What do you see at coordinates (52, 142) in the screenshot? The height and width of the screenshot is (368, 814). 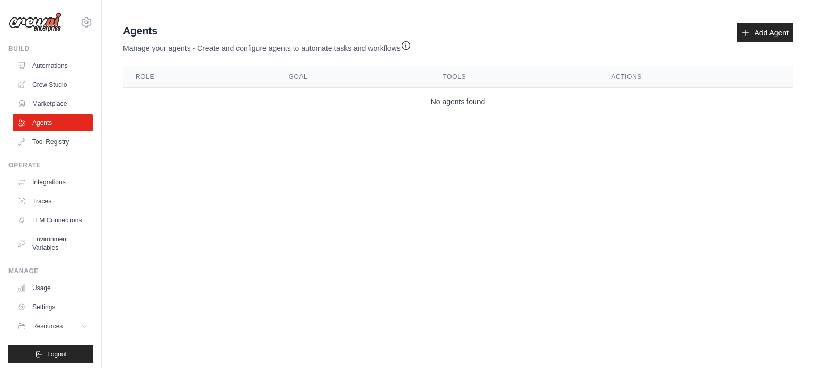 I see `a: Tool Registry` at bounding box center [52, 142].